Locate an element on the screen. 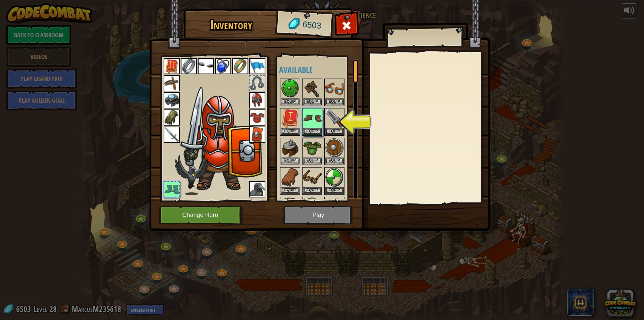 The width and height of the screenshot is (644, 320). h4: Available is located at coordinates (321, 70).